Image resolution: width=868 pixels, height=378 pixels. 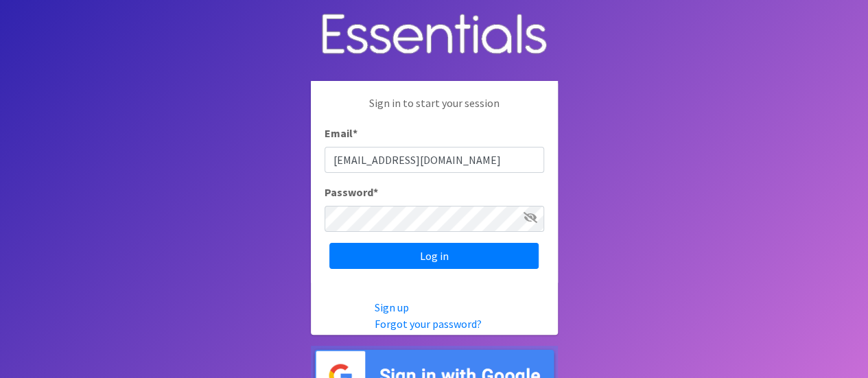 What do you see at coordinates (435, 109) in the screenshot?
I see `p: Sign in to start your session` at bounding box center [435, 109].